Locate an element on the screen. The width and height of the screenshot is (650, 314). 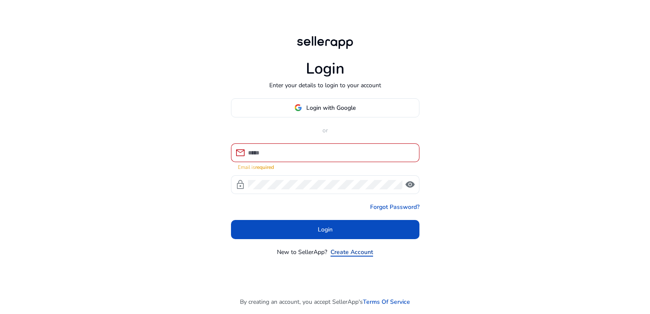
h1: Login is located at coordinates (325, 68).